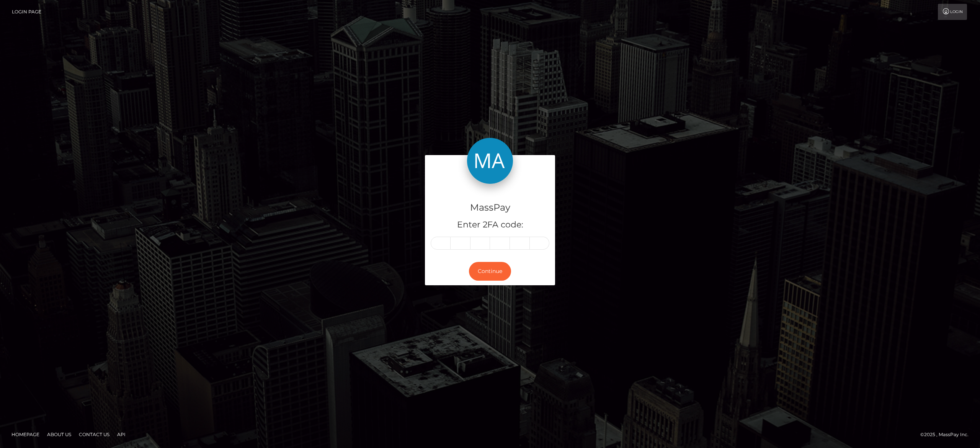  I want to click on a: Homepage, so click(25, 435).